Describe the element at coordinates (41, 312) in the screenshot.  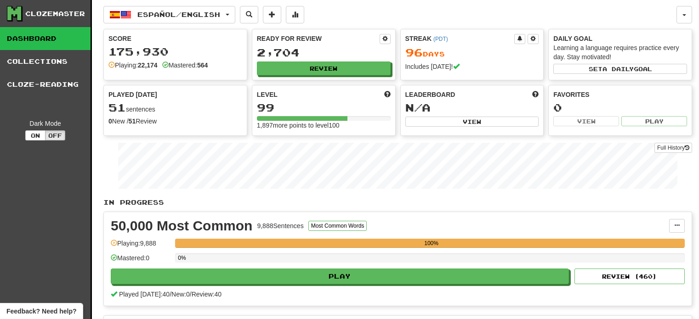
I see `span: Open feedback widget` at that location.